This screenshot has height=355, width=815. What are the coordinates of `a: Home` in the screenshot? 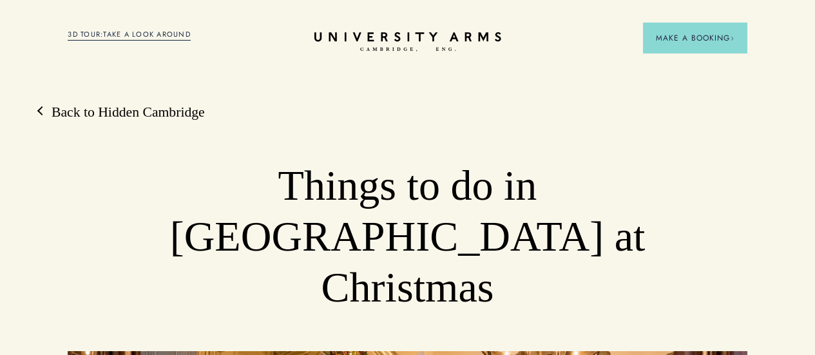 It's located at (408, 42).